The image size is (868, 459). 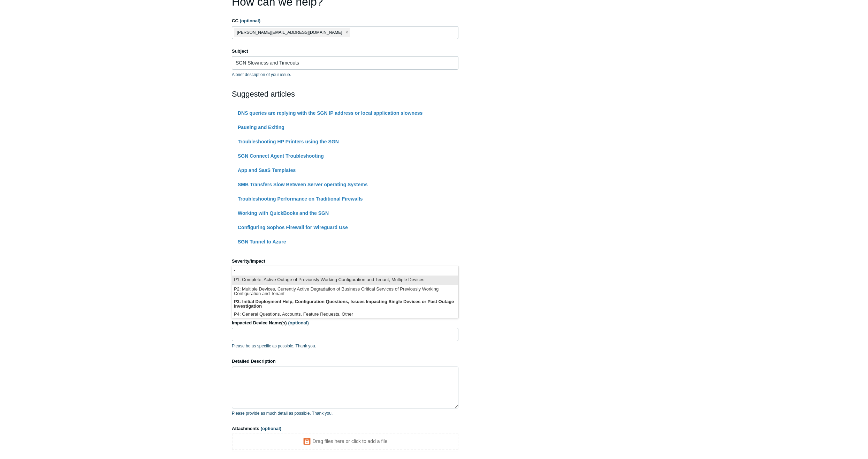 What do you see at coordinates (345, 261) in the screenshot?
I see `label: Severity/Impact` at bounding box center [345, 261].